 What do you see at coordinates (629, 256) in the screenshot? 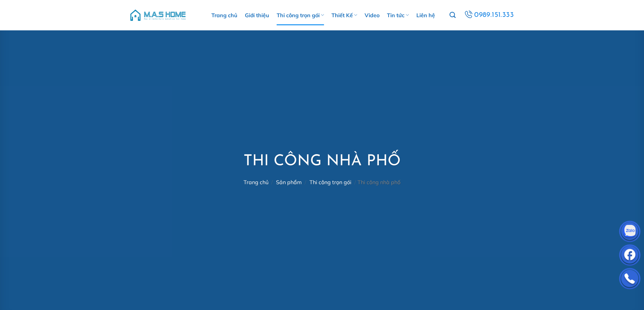
I see `img: Facebook` at bounding box center [629, 256].